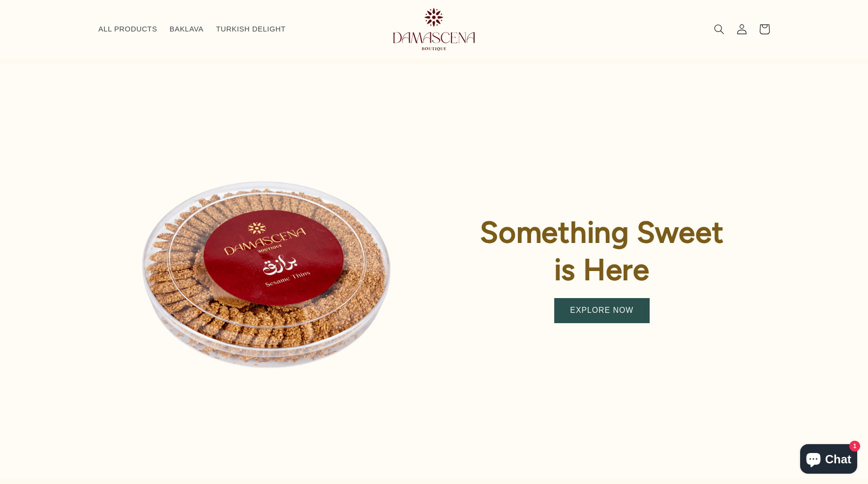 The image size is (868, 484). What do you see at coordinates (186, 29) in the screenshot?
I see `a: BAKLAVA` at bounding box center [186, 29].